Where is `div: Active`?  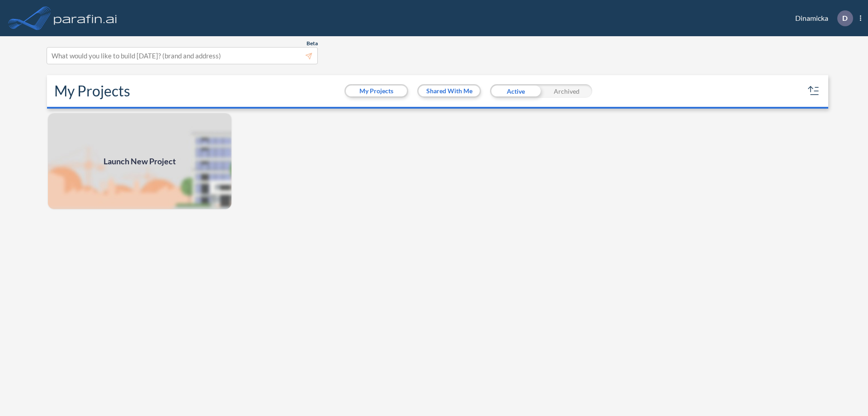
div: Active is located at coordinates (516, 91).